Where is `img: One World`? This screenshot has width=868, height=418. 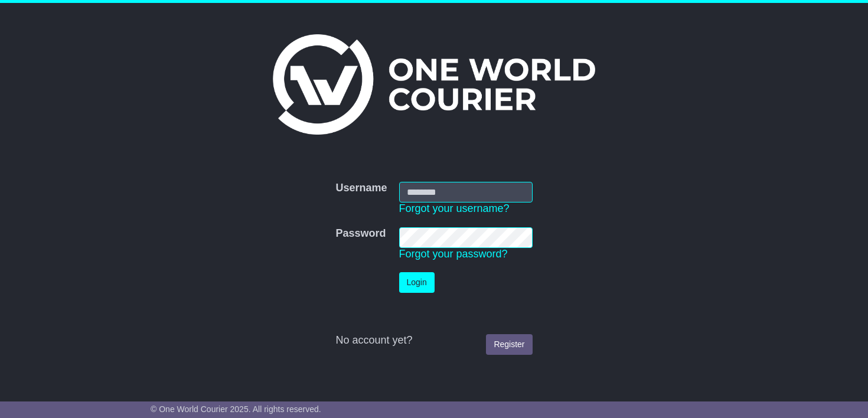 img: One World is located at coordinates (434, 85).